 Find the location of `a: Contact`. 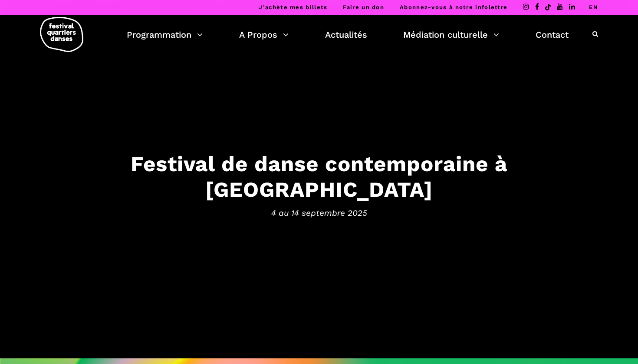

a: Contact is located at coordinates (552, 34).